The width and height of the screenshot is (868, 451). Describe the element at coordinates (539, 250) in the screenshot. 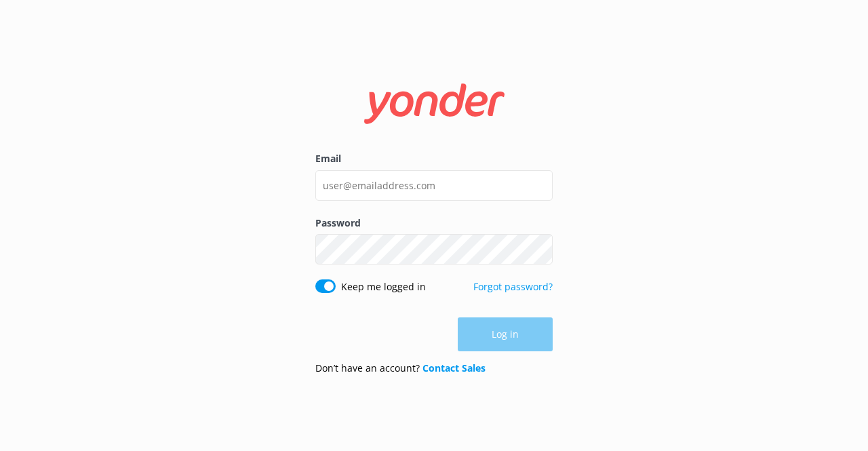

I see `button: Show password` at that location.